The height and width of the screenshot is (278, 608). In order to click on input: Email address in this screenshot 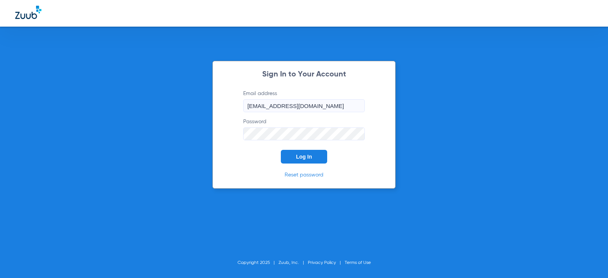, I will do `click(304, 106)`.